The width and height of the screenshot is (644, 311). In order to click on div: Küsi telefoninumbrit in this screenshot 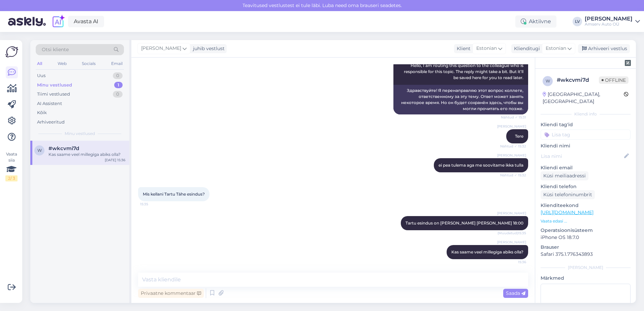, I will do `click(568, 195)`.